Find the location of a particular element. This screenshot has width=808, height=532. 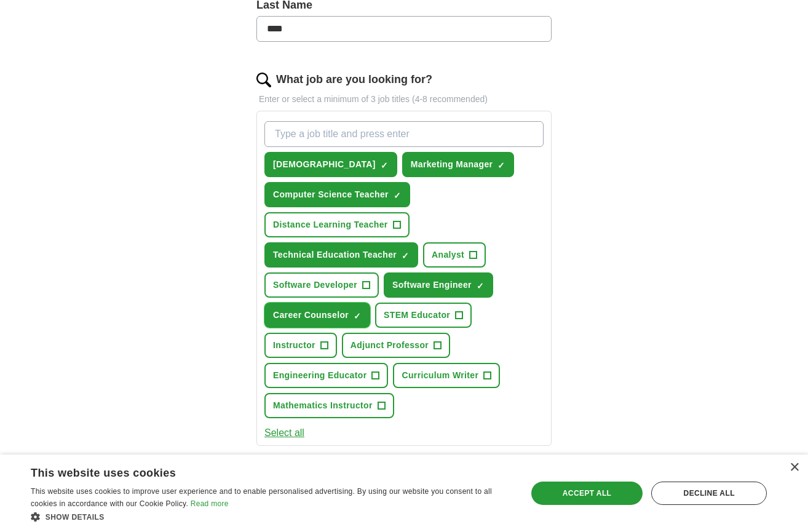

span: Show details is located at coordinates (75, 517).